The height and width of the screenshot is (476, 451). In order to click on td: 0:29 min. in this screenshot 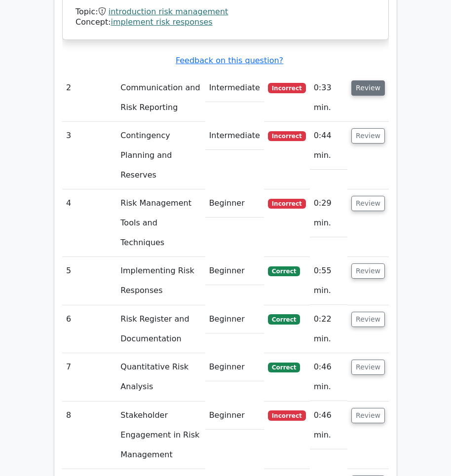, I will do `click(328, 213)`.